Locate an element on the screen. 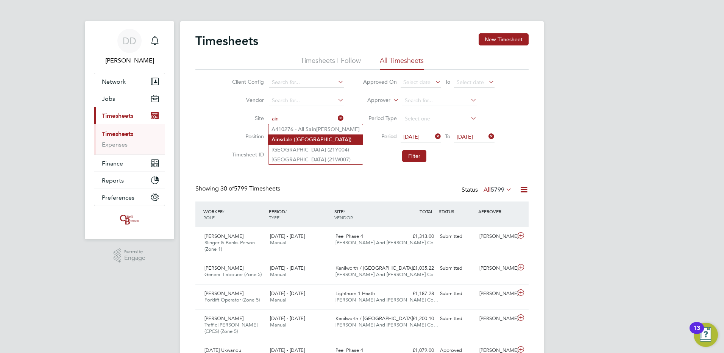 The image size is (724, 353). span: TYPE is located at coordinates (274, 217).